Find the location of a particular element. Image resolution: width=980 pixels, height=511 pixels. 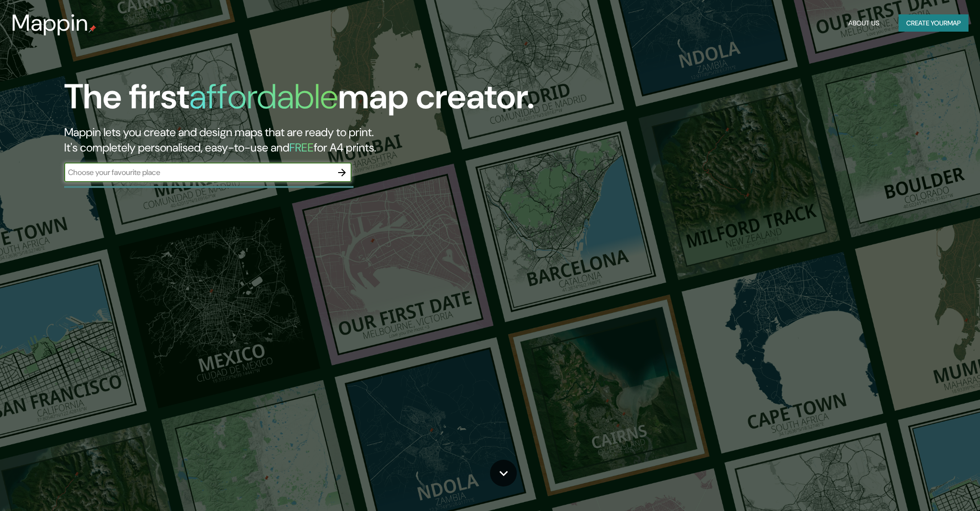

h2: Mappin lets you create and design maps that are ready to print. It's completely personalised, eas... is located at coordinates (309, 140).